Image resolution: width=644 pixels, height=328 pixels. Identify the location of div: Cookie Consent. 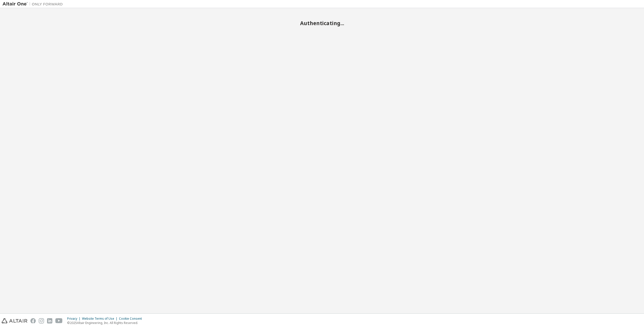
(132, 319).